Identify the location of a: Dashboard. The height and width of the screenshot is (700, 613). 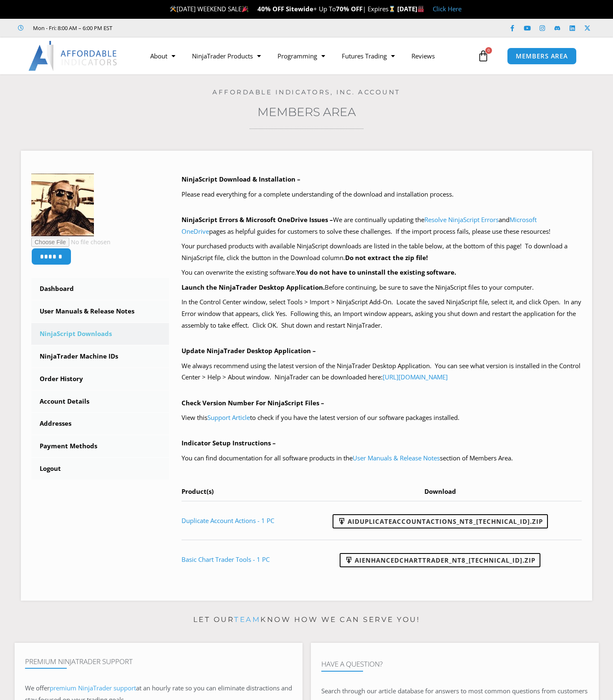
(100, 289).